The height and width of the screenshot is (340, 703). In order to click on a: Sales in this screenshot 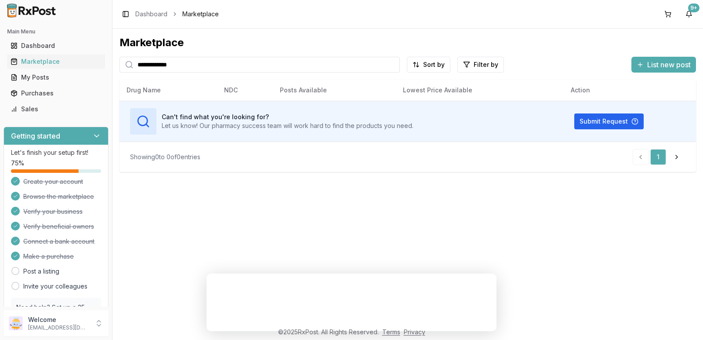, I will do `click(56, 109)`.